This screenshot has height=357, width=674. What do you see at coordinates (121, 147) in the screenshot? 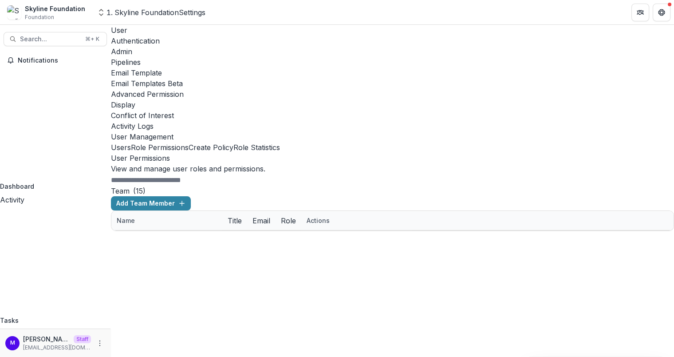
I see `button: Users` at bounding box center [121, 147].